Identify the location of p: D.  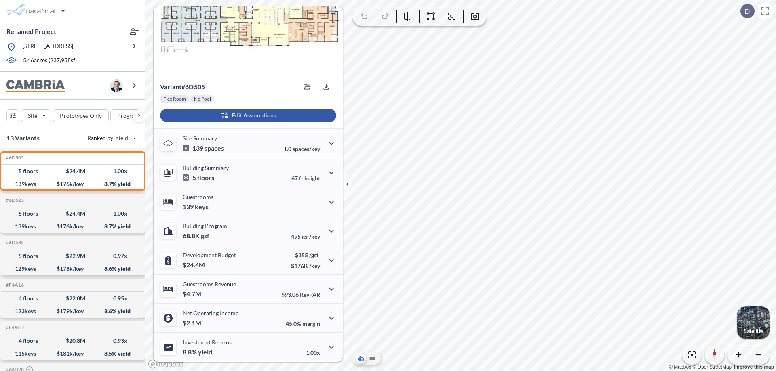
(747, 11).